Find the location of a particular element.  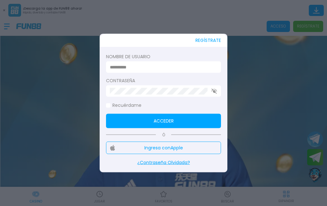

label: Recuérdame is located at coordinates (124, 105).